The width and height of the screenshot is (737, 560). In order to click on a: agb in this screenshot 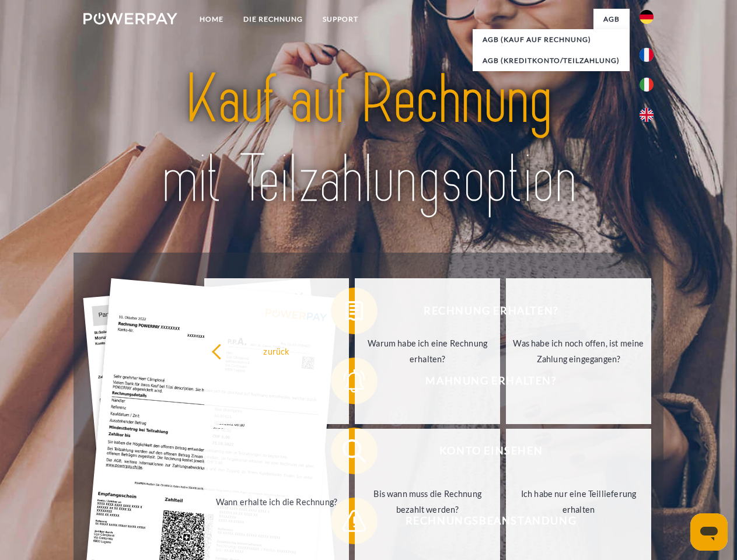, I will do `click(611, 20)`.